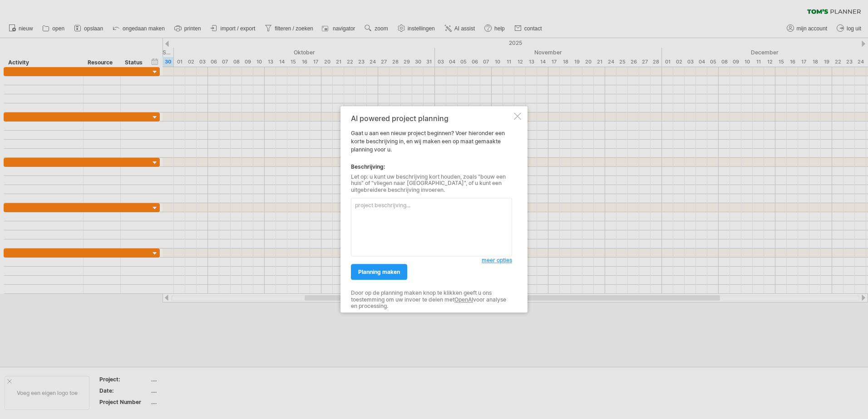  I want to click on a: OpenAI, so click(463, 300).